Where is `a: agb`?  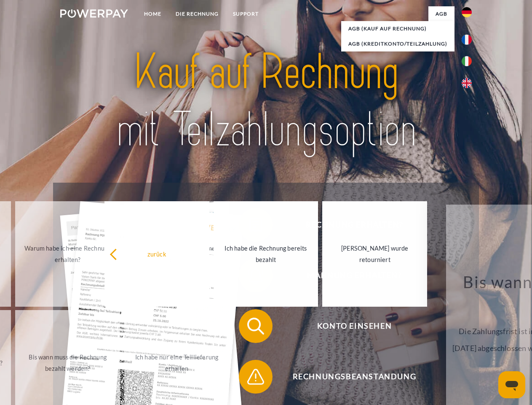 a: agb is located at coordinates (441, 14).